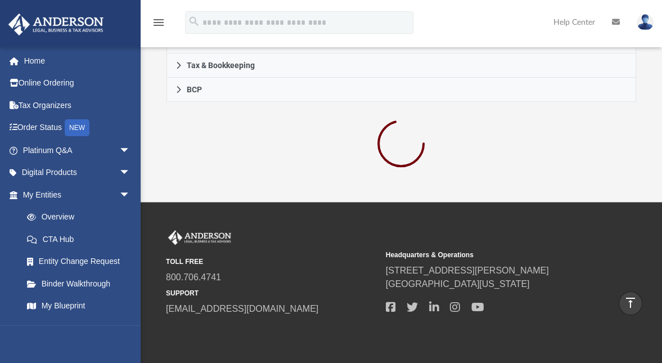 The image size is (662, 363). What do you see at coordinates (272, 293) in the screenshot?
I see `small: SUPPORT` at bounding box center [272, 293].